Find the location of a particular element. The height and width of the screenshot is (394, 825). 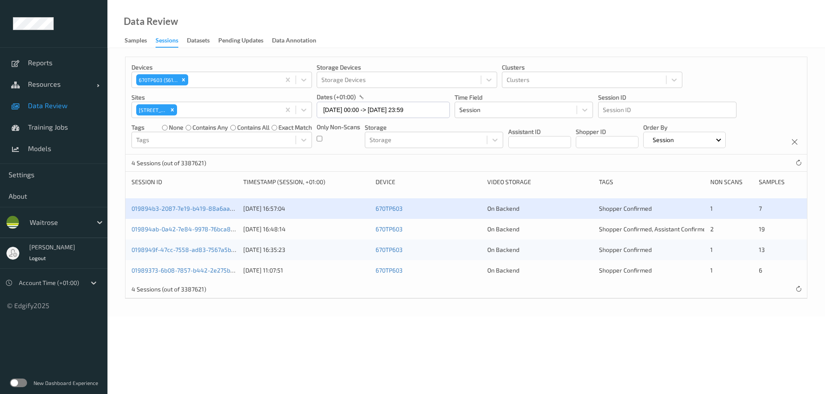

a: 01989373-6b08-7857-b442-2e275ba1545c is located at coordinates (191, 270).